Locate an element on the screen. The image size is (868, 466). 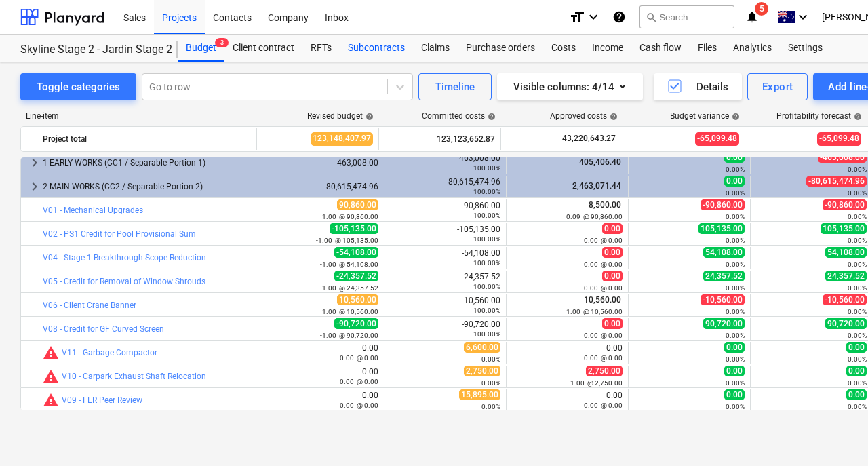
div: Toggle categories is located at coordinates (78, 87).